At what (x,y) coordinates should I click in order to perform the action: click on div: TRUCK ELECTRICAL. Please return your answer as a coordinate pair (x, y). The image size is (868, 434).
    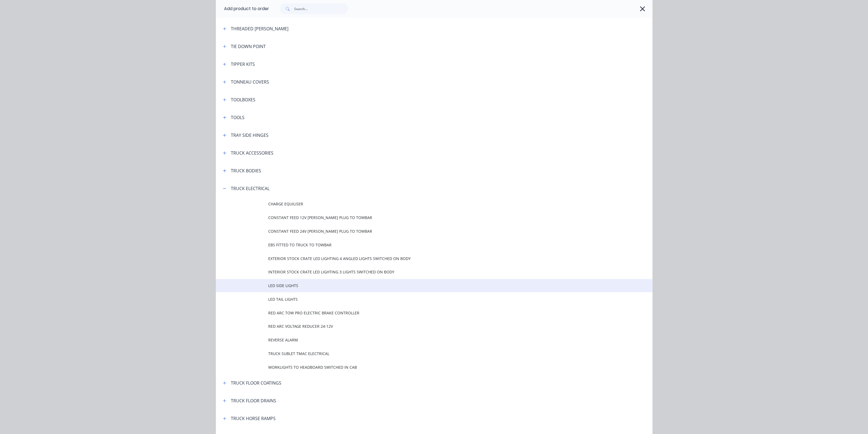
    Looking at the image, I should click on (250, 188).